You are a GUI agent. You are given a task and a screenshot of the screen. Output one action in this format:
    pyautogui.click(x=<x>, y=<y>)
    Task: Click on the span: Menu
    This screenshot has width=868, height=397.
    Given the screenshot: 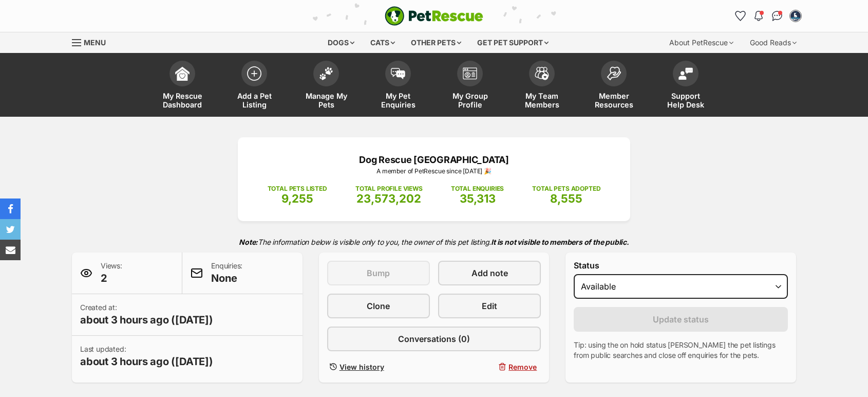 What is the action you would take?
    pyautogui.click(x=95, y=42)
    